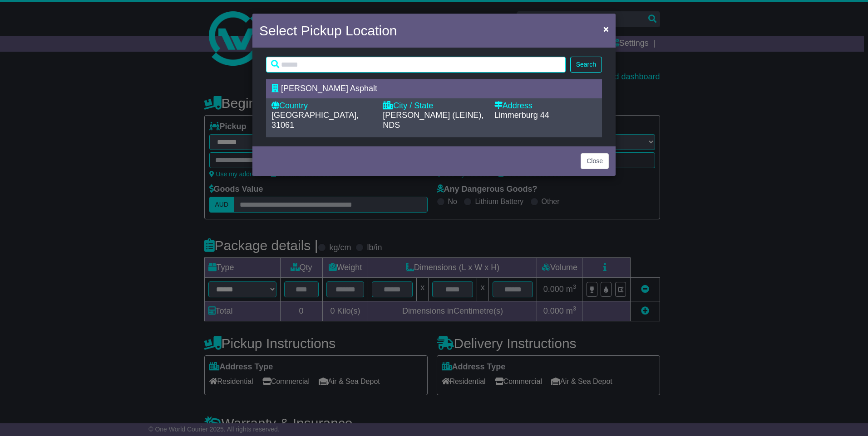 The image size is (868, 436). What do you see at coordinates (522, 115) in the screenshot?
I see `span: Limmerburg 44` at bounding box center [522, 115].